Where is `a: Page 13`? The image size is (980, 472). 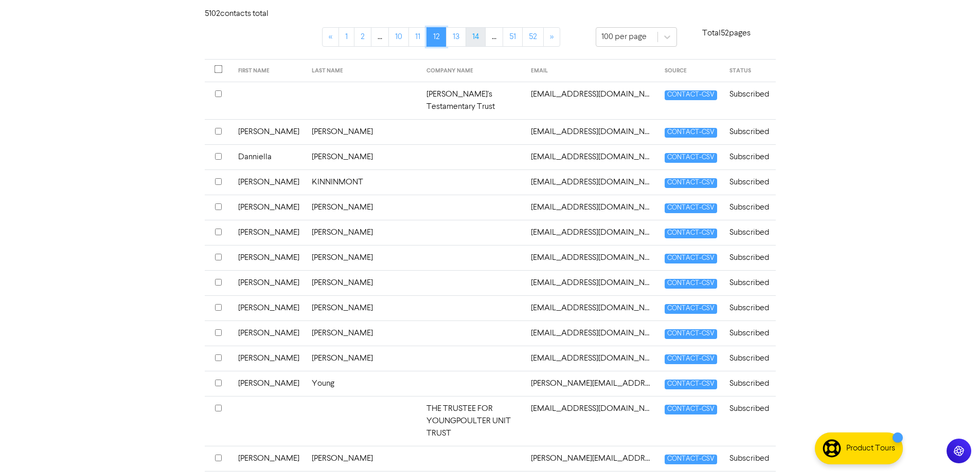 a: Page 13 is located at coordinates (456, 37).